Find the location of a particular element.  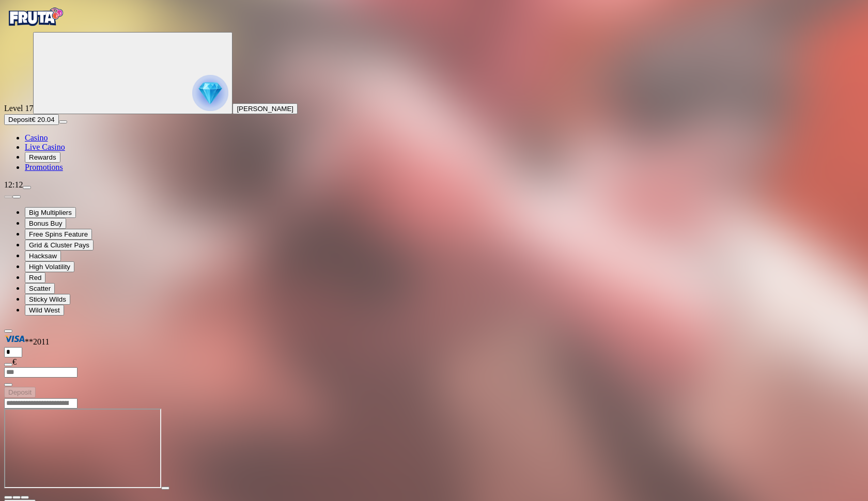

a: gift-inverted iconPromotions is located at coordinates (44, 167).